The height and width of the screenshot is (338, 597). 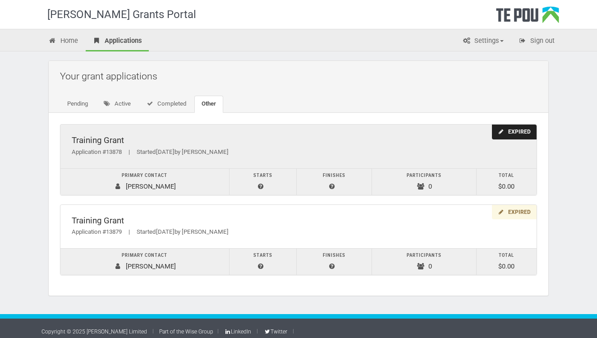 I want to click on a: Sign out, so click(x=536, y=41).